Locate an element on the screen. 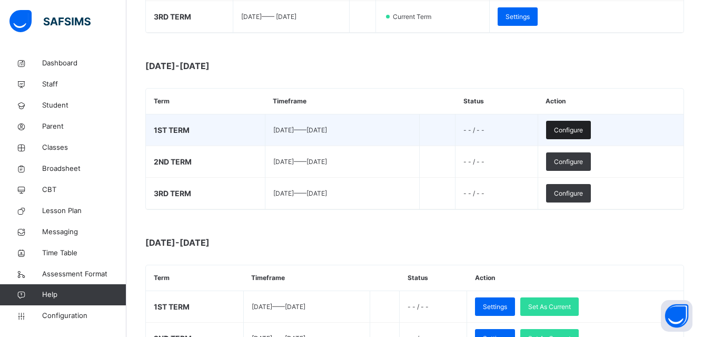 Image resolution: width=703 pixels, height=337 pixels. span: Set As Current is located at coordinates (550, 307).